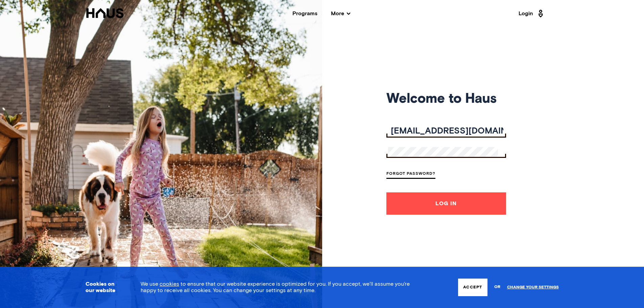  What do you see at coordinates (305, 14) in the screenshot?
I see `a: Programs` at bounding box center [305, 14].